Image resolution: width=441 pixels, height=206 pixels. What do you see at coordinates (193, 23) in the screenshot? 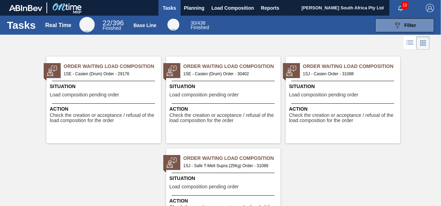
I see `span: 30` at bounding box center [193, 23].